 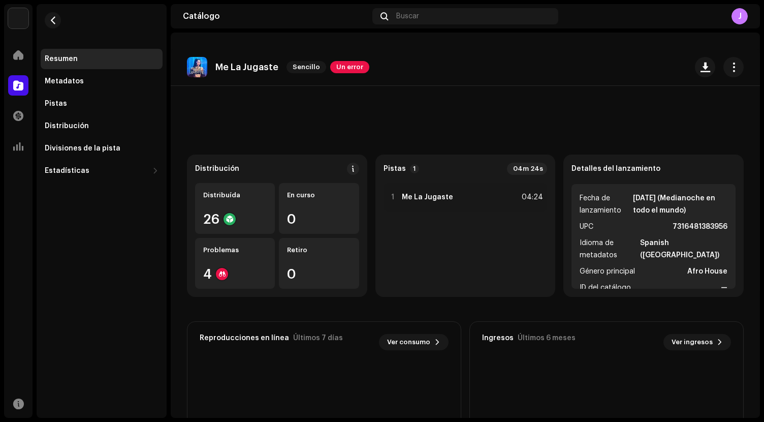 I want to click on span: Un error, so click(x=350, y=67).